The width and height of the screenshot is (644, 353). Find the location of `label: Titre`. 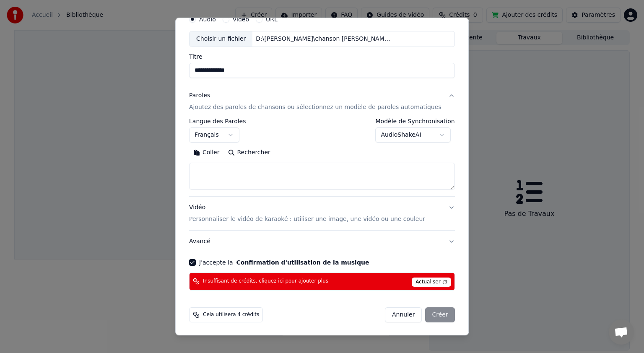

label: Titre is located at coordinates (322, 57).